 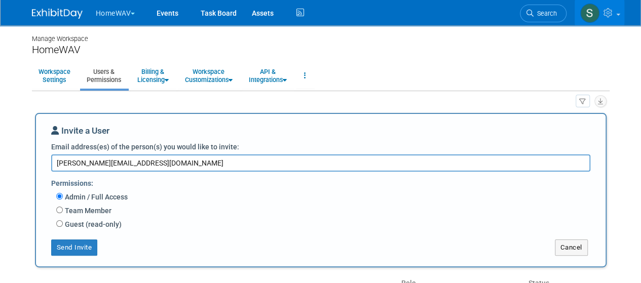 I want to click on button: Send Invite, so click(x=75, y=248).